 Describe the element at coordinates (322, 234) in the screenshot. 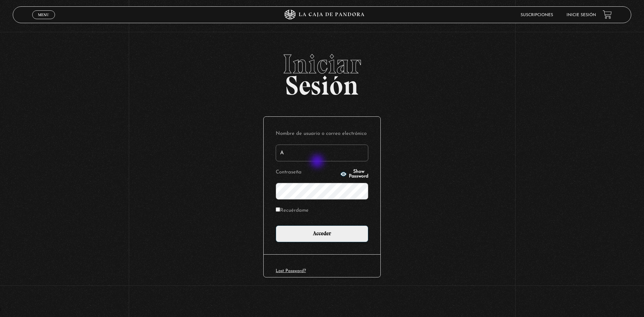

I see `input: Acceder` at that location.